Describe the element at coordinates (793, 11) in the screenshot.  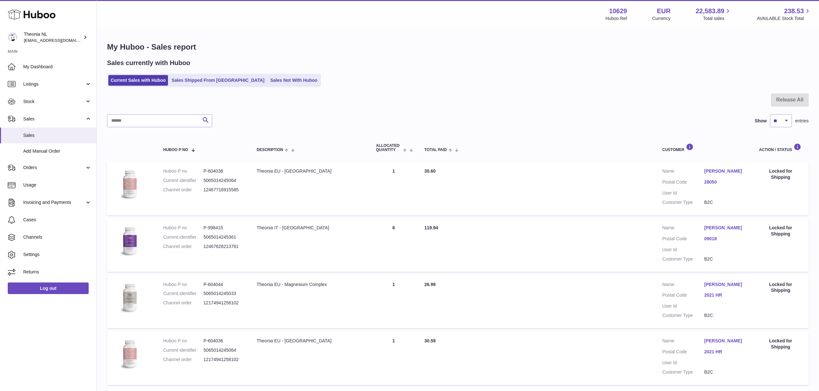
I see `span: 238.53` at that location.